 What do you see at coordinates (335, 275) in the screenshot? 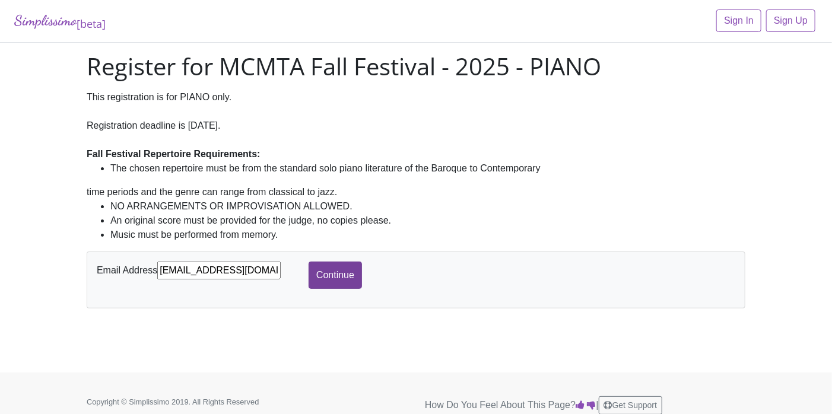
I see `input: Continue` at bounding box center [335, 275].